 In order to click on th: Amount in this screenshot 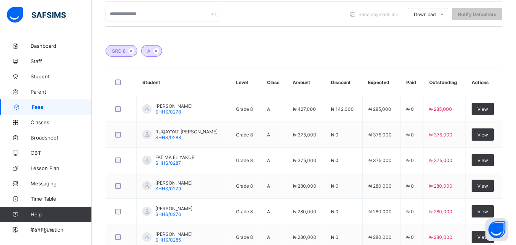, I will do `click(305, 82)`.